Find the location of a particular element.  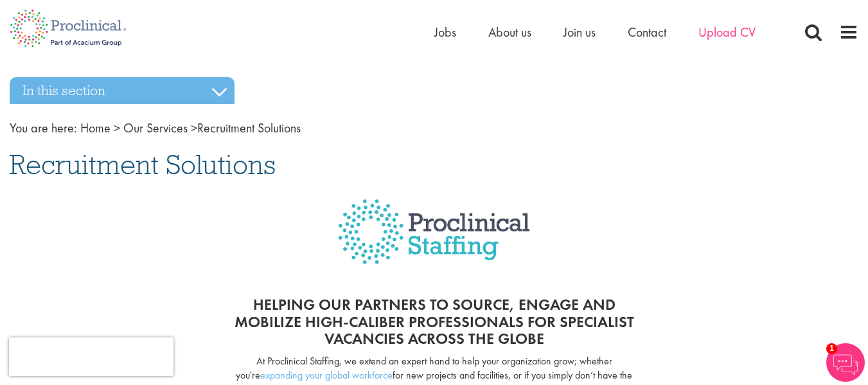

a: breadcrumb link to Home is located at coordinates (95, 128).